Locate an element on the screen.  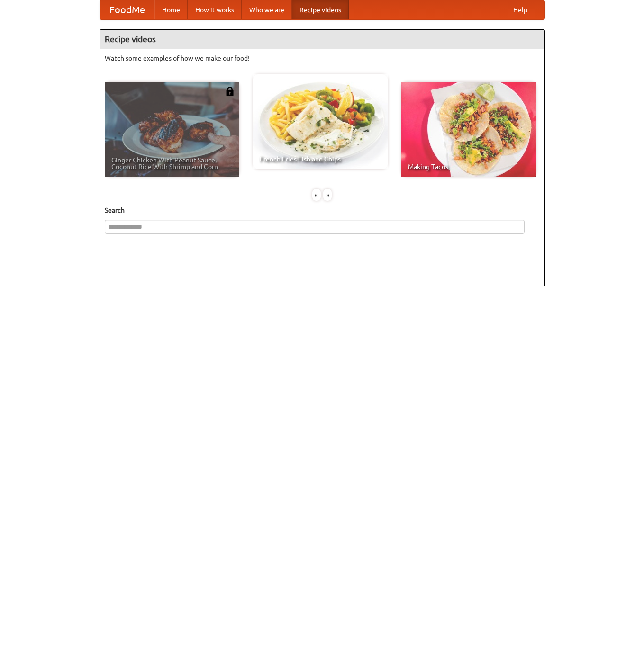
a: French Fries Fish and Chips is located at coordinates (321, 122).